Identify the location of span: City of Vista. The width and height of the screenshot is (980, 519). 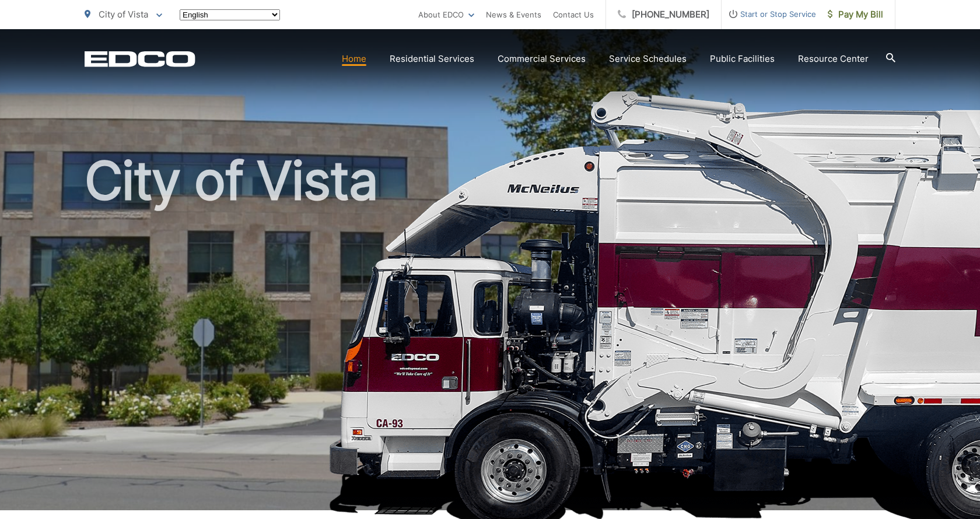
(123, 14).